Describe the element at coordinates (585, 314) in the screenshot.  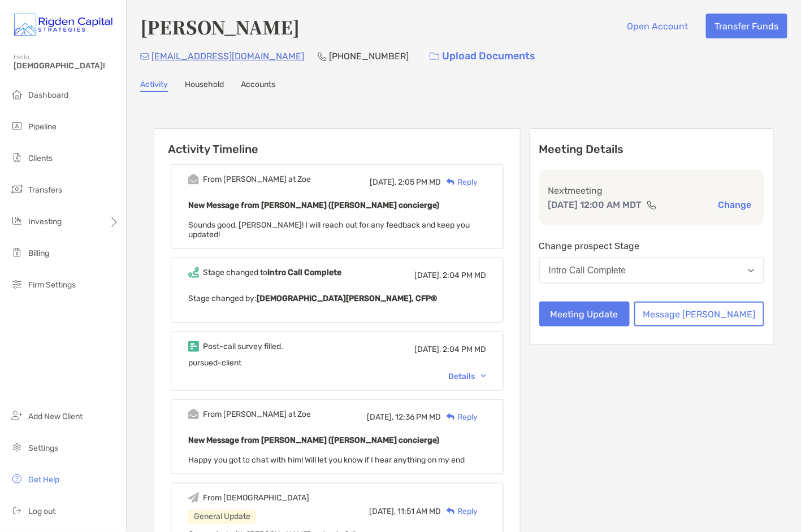
I see `button: Meeting Update` at that location.